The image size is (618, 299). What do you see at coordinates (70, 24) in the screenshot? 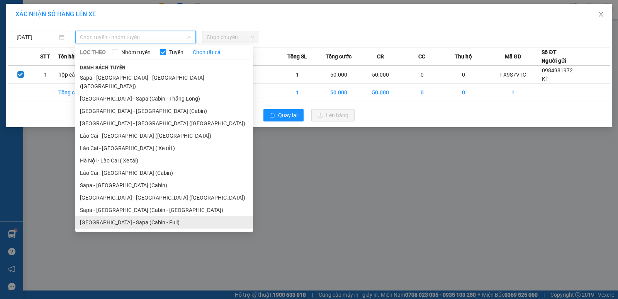
I see `b: Sao Việt` at bounding box center [70, 24].